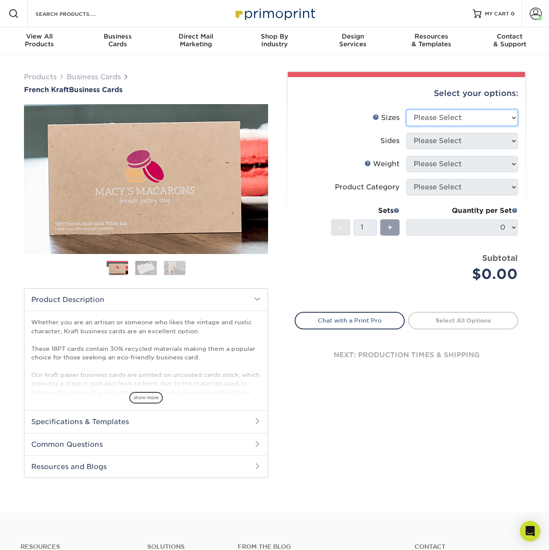 This screenshot has height=550, width=549. I want to click on a: Resources& Templates, so click(431, 41).